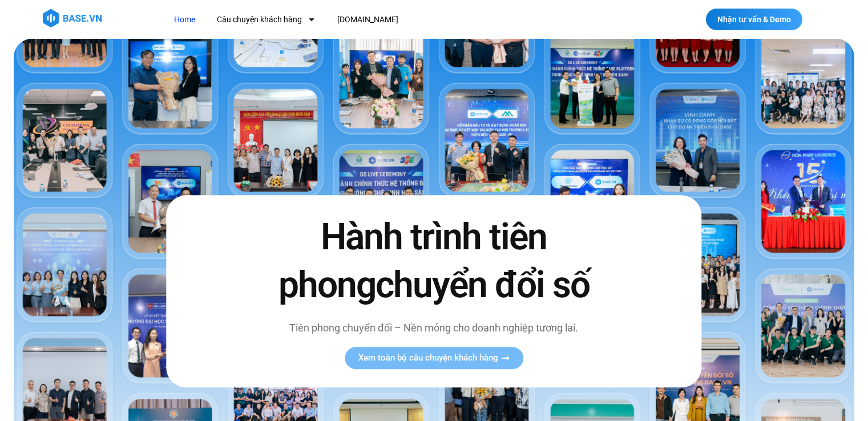  I want to click on span: Nhận tư vấn & Demo, so click(754, 20).